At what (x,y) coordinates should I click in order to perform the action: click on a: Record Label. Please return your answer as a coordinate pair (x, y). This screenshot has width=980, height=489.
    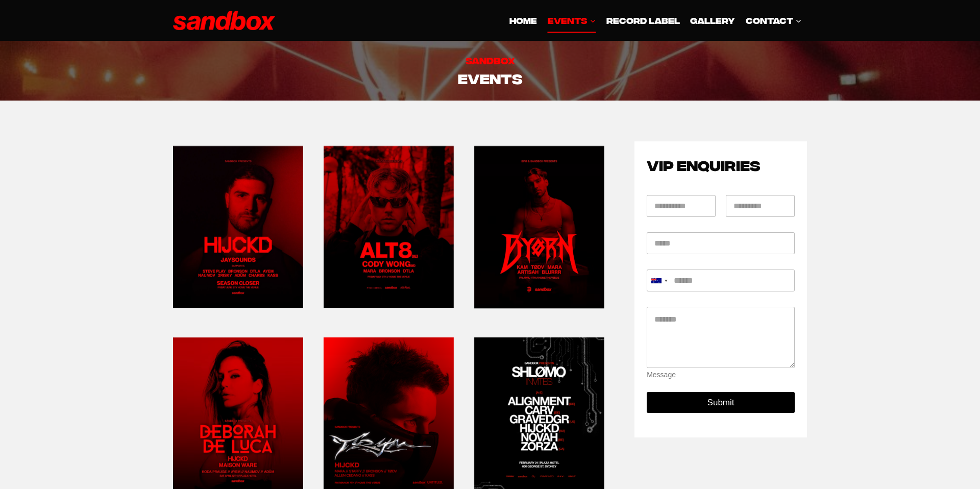
    Looking at the image, I should click on (643, 21).